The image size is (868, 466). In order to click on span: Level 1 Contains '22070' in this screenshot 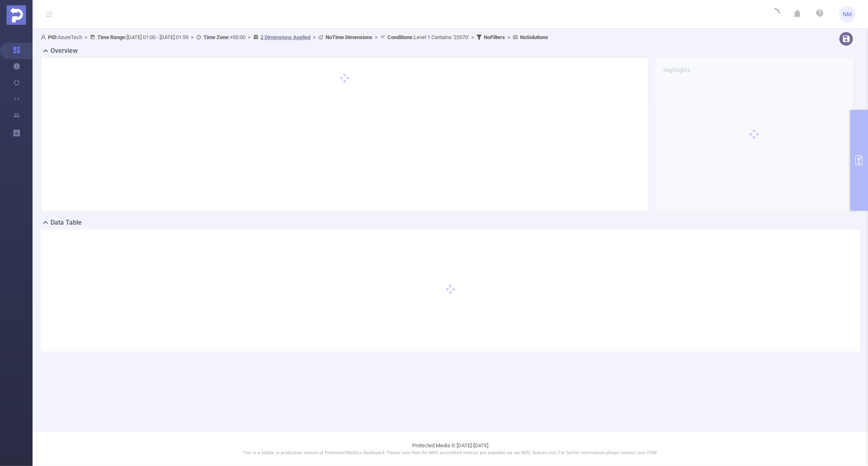, I will do `click(429, 37)`.